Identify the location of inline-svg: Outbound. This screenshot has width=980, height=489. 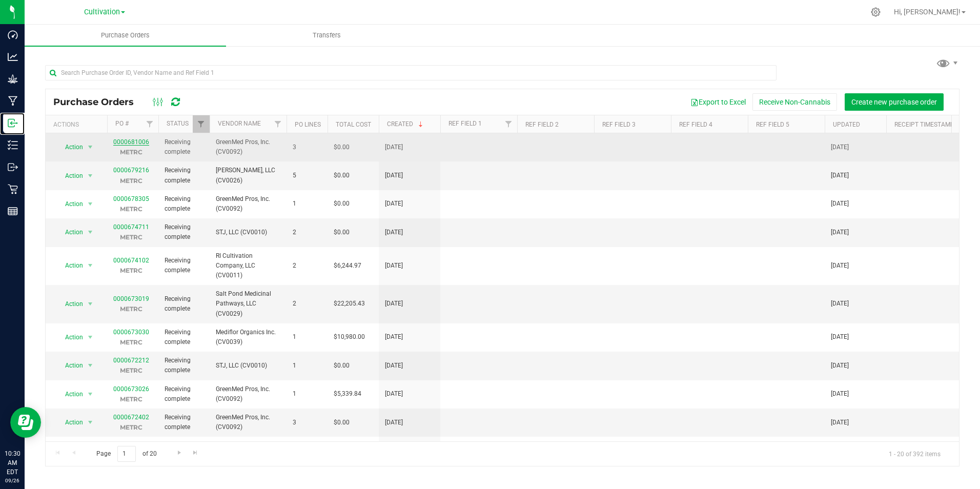
(13, 167).